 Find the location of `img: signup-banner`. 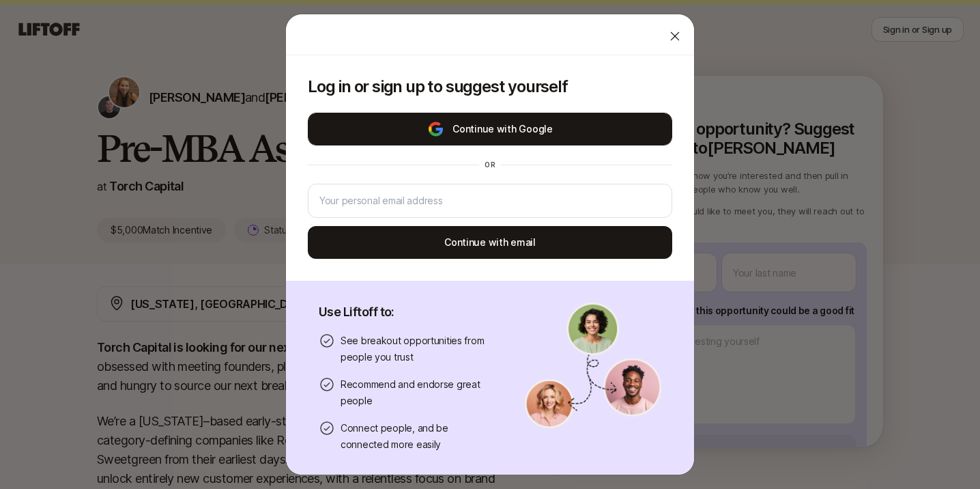

img: signup-banner is located at coordinates (593, 365).